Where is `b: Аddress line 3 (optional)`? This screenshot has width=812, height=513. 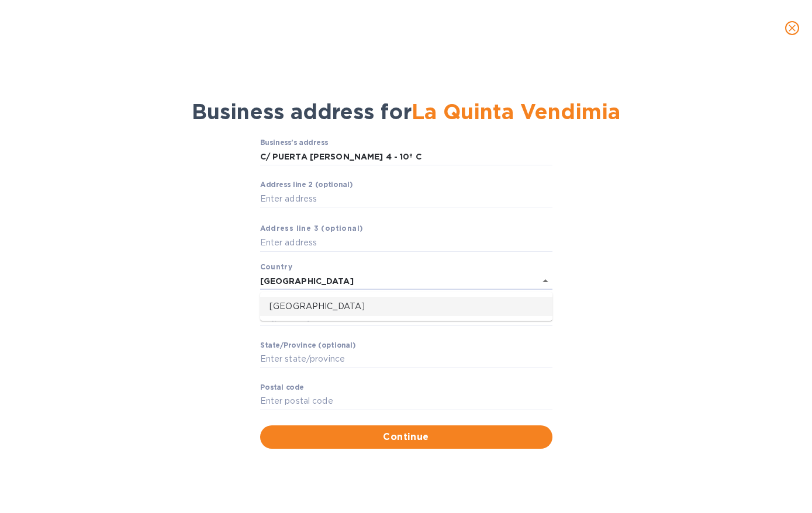
b: Аddress line 3 (optional) is located at coordinates (311, 228).